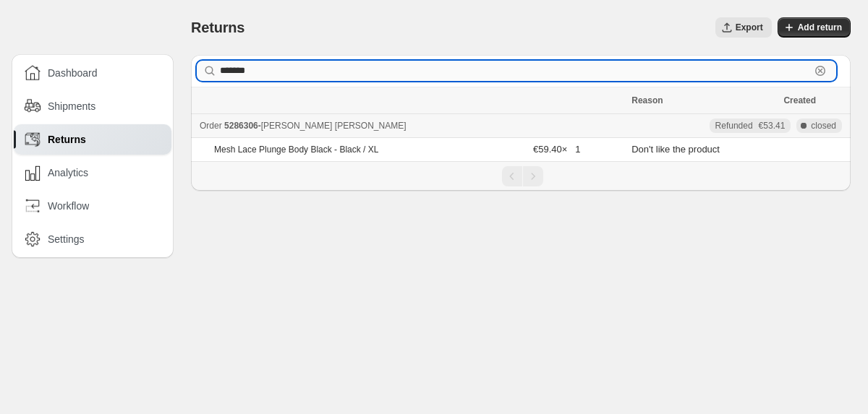 This screenshot has width=868, height=414. Describe the element at coordinates (744, 28) in the screenshot. I see `button: Export` at that location.